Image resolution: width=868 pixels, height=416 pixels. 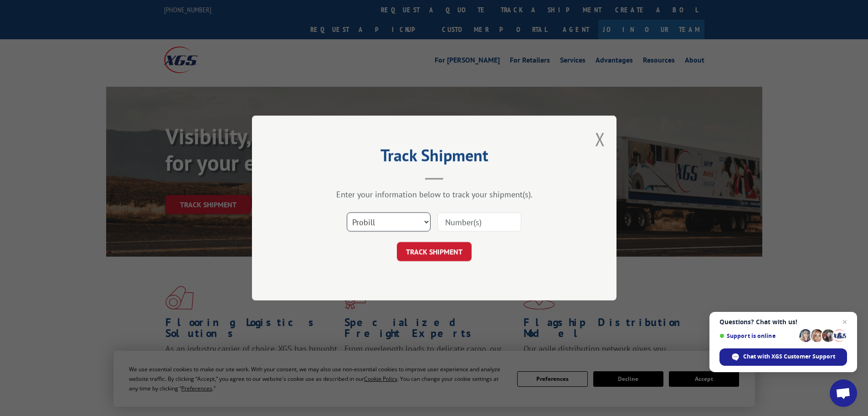 I want to click on span: Support is online, so click(x=758, y=335).